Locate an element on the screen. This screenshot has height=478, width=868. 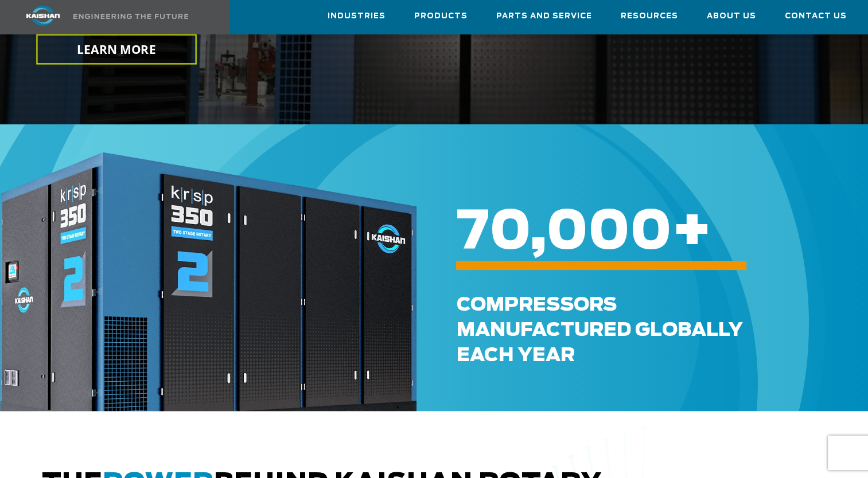
img: Engineering the future is located at coordinates (131, 16).